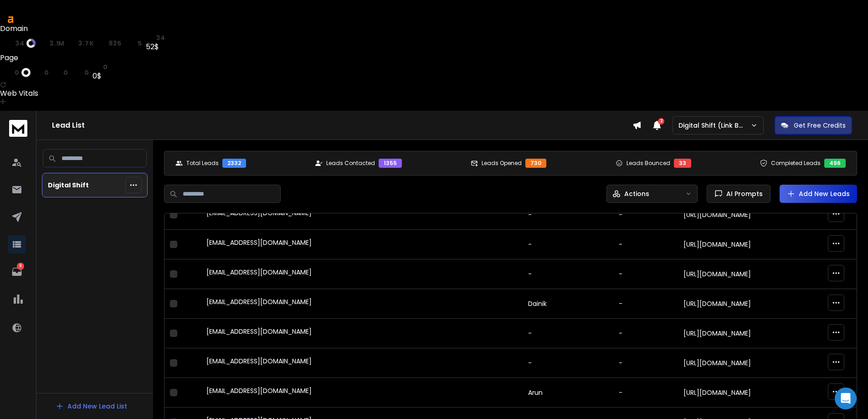  I want to click on p: 9, so click(21, 266).